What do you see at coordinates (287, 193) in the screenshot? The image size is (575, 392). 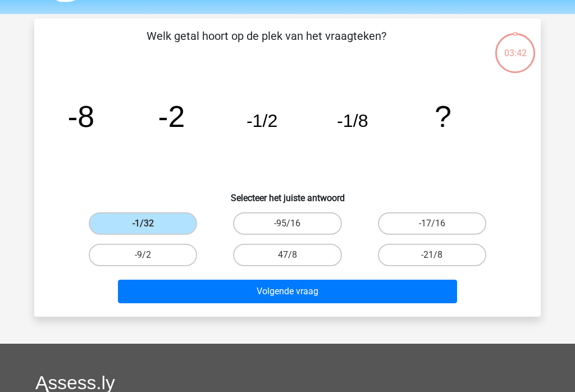 I see `h6: Selecteer het juiste antwoord` at bounding box center [287, 193].